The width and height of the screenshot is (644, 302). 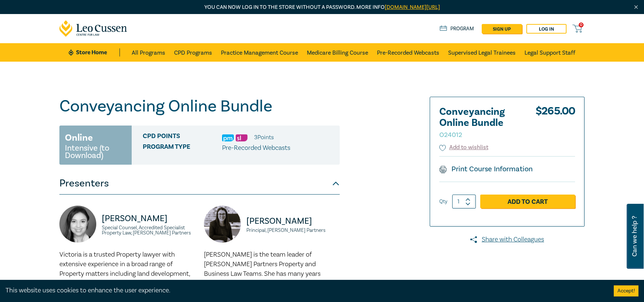 What do you see at coordinates (464, 202) in the screenshot?
I see `input: 1` at bounding box center [464, 202].